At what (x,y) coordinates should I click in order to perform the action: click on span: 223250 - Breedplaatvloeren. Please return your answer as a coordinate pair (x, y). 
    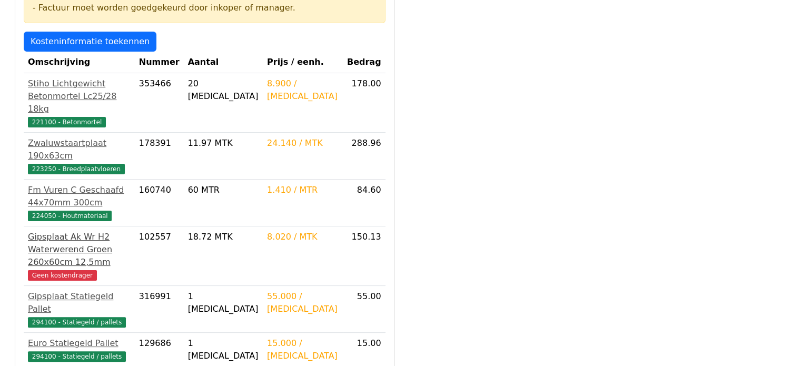
    Looking at the image, I should click on (76, 169).